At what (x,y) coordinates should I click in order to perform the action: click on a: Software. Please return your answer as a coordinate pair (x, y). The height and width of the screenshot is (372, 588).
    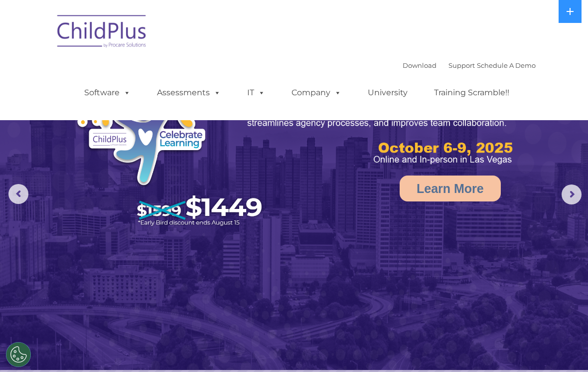
    Looking at the image, I should click on (107, 93).